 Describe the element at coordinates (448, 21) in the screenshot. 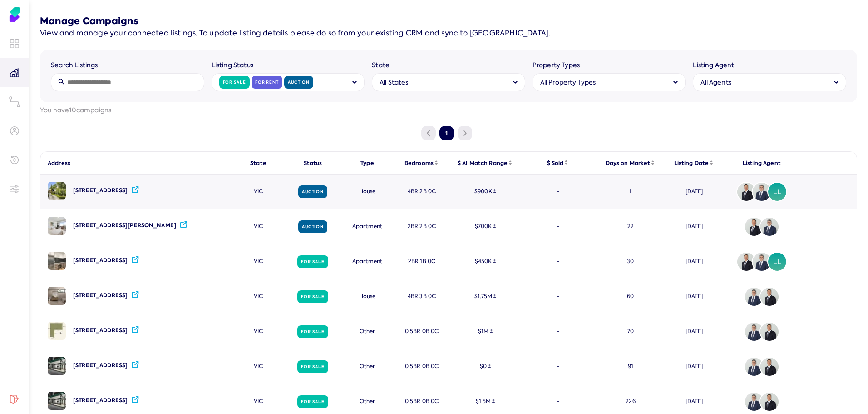

I see `h5: Manage Campaigns` at that location.